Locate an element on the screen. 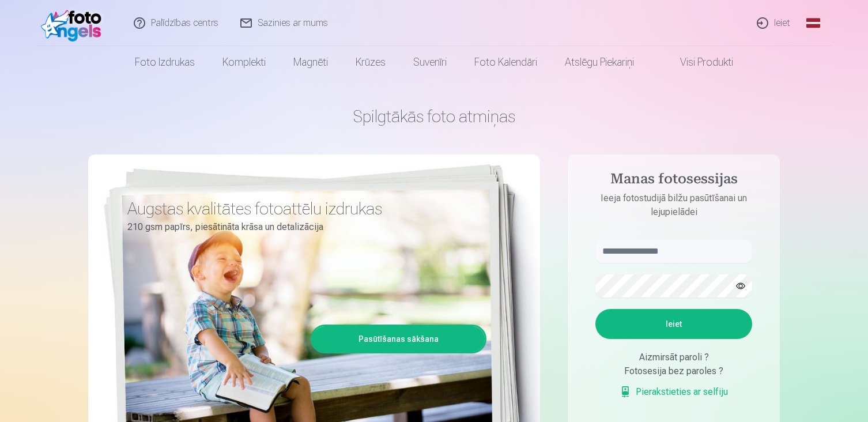 Image resolution: width=868 pixels, height=422 pixels. a: Krūzes is located at coordinates (370, 62).